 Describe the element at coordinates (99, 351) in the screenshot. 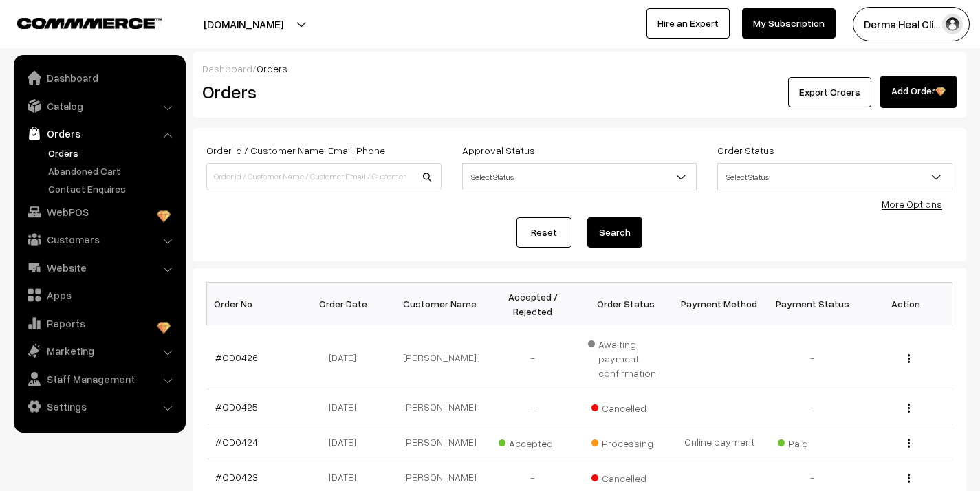

I see `a: Marketing` at that location.